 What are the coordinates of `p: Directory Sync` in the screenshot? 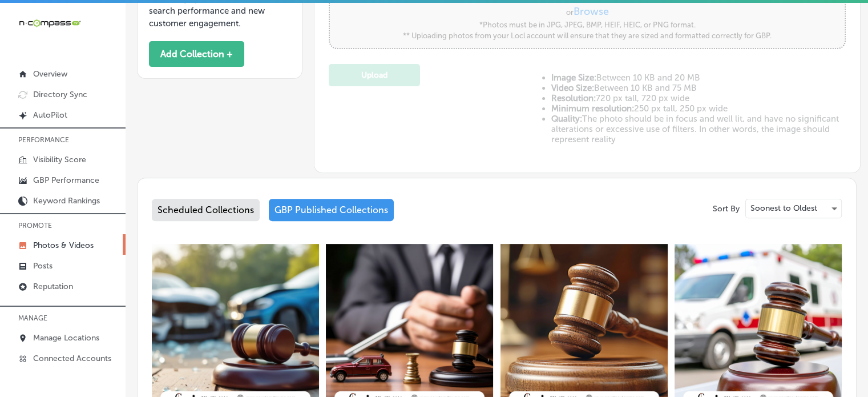 It's located at (60, 94).